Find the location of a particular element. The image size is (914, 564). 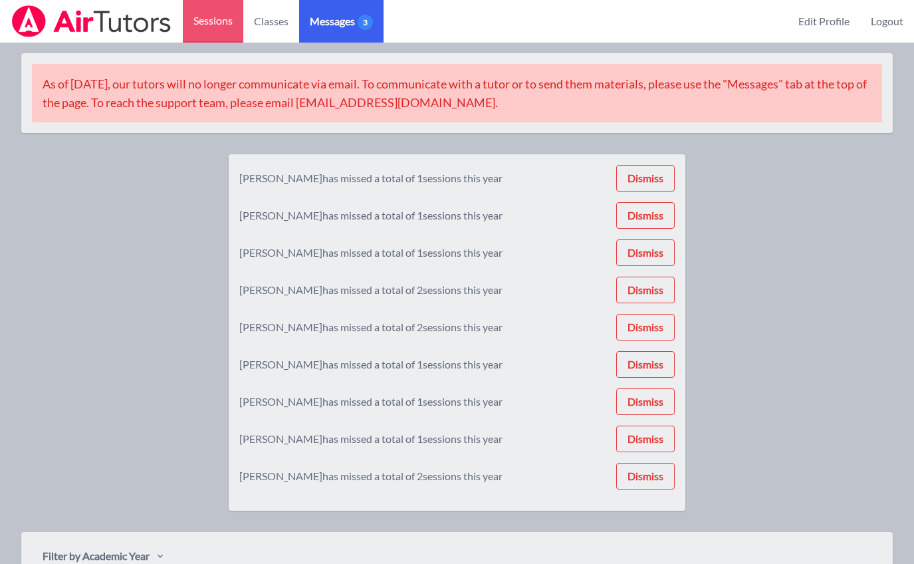

span: 3 is located at coordinates (365, 22).